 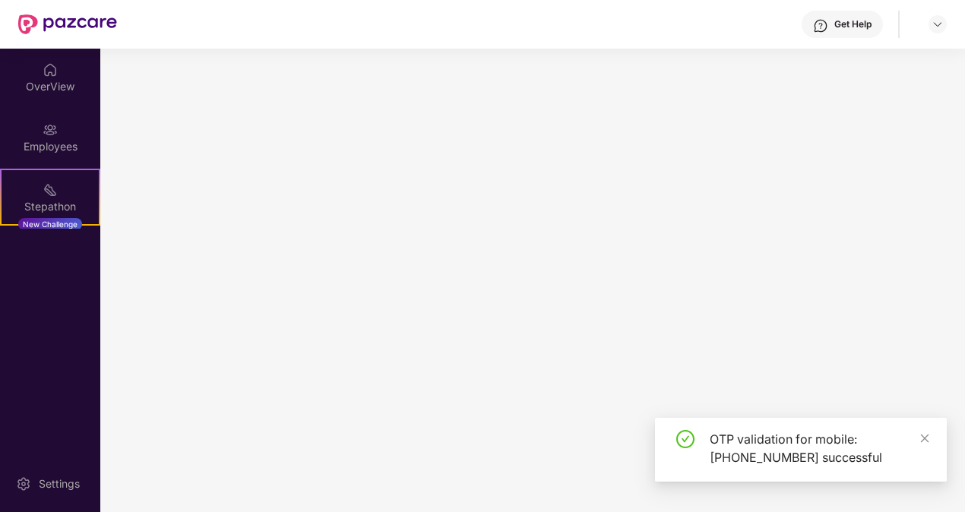 What do you see at coordinates (686, 439) in the screenshot?
I see `span: check-circle` at bounding box center [686, 439].